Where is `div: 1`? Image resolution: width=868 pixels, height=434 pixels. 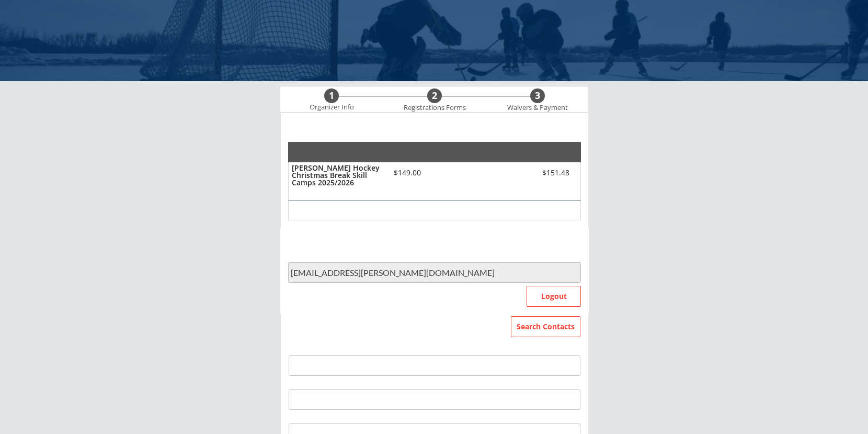 div: 1 is located at coordinates (332, 96).